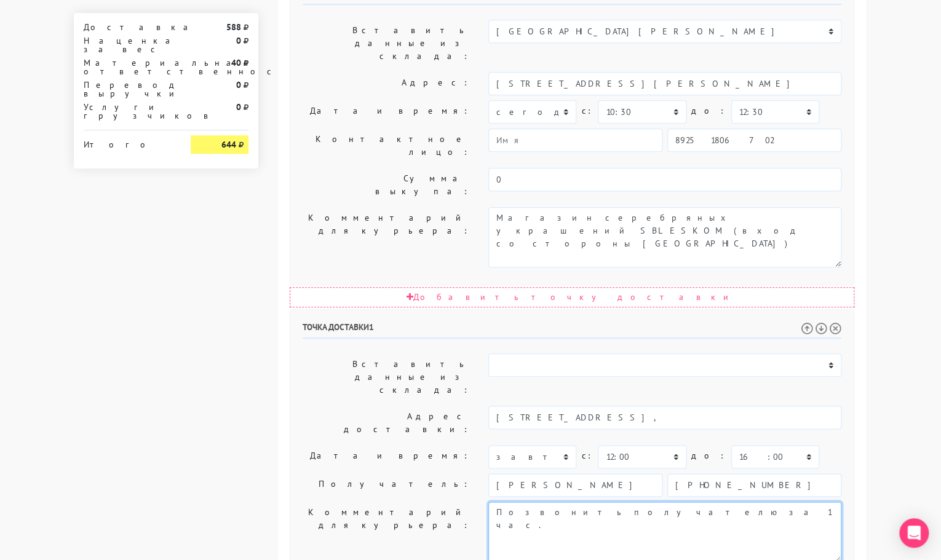 This screenshot has width=941, height=560. I want to click on label: Адрес:, so click(386, 84).